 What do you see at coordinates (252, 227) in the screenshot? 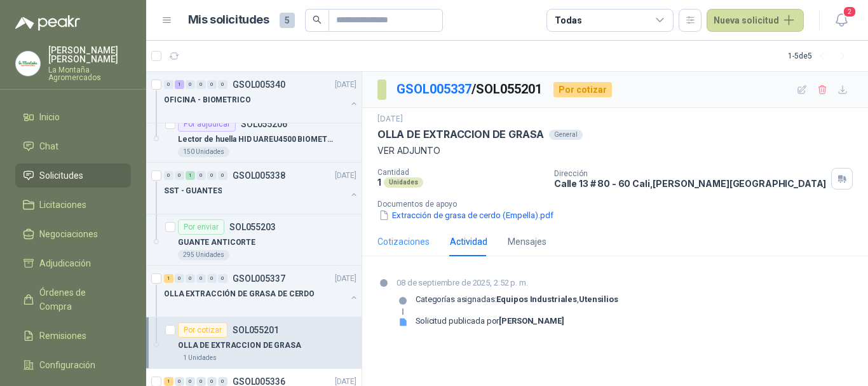
I see `p: SOL055203` at bounding box center [252, 227].